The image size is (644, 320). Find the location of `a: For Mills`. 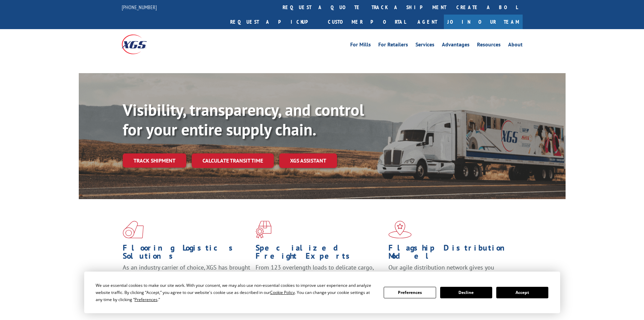

a: For Mills is located at coordinates (360, 46).